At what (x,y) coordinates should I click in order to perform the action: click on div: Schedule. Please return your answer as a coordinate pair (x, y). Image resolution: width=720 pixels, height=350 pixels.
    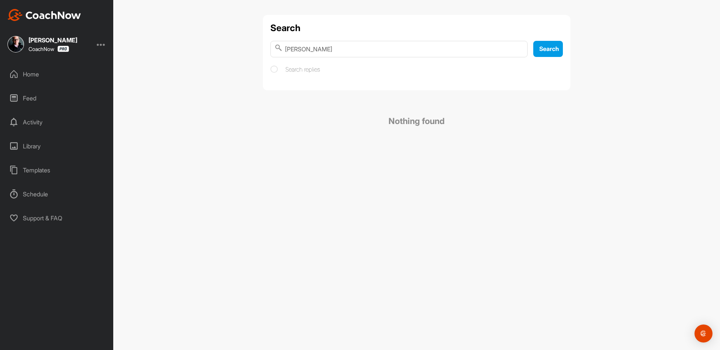
    Looking at the image, I should click on (57, 194).